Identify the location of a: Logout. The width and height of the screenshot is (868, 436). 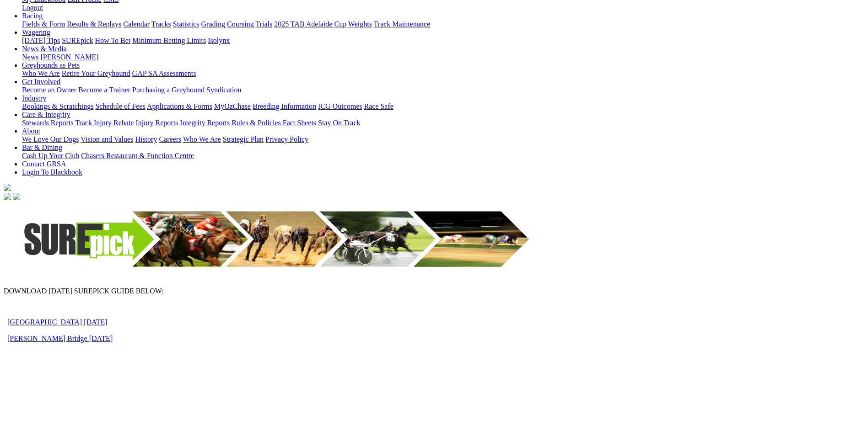
(33, 7).